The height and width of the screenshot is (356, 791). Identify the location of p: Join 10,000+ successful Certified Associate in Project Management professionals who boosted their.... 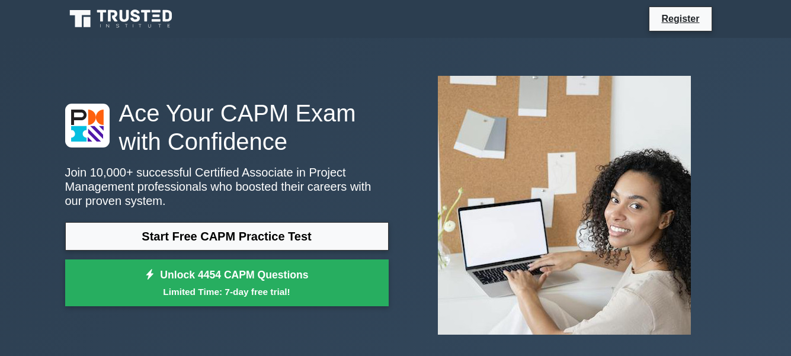
(227, 187).